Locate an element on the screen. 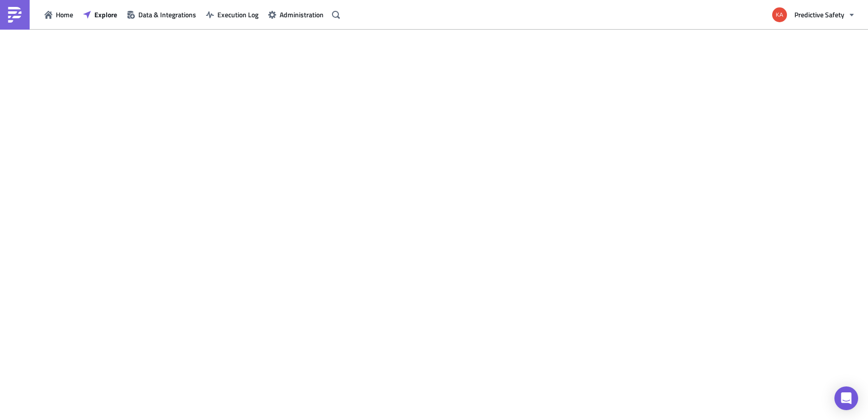 Image resolution: width=868 pixels, height=420 pixels. a: Execution Log is located at coordinates (232, 14).